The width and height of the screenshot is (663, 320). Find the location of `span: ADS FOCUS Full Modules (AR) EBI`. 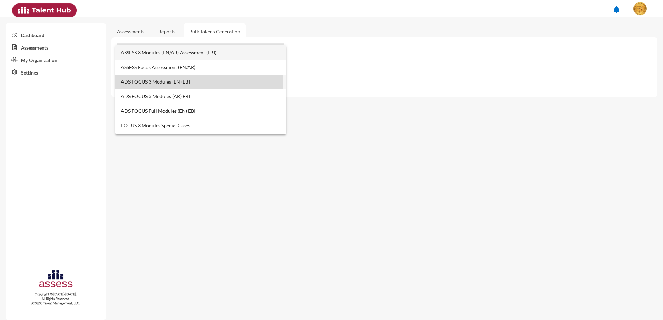

span: ADS FOCUS Full Modules (AR) EBI is located at coordinates (200, 140).